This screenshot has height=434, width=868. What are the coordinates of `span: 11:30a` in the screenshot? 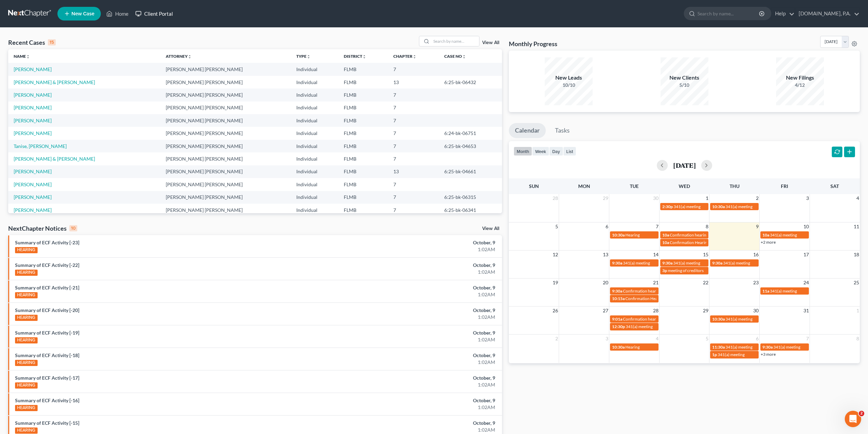 It's located at (719, 347).